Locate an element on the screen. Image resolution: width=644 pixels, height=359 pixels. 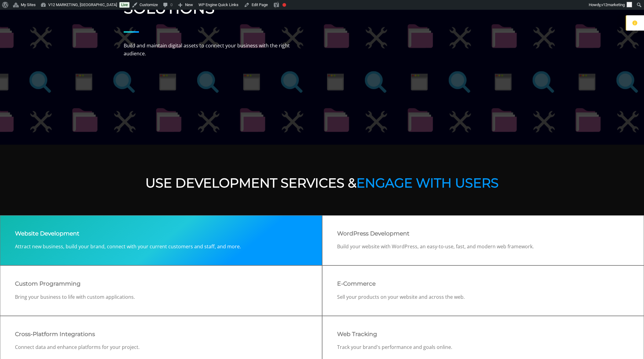
p: Track your brand's performance and goals online. is located at coordinates (483, 347).